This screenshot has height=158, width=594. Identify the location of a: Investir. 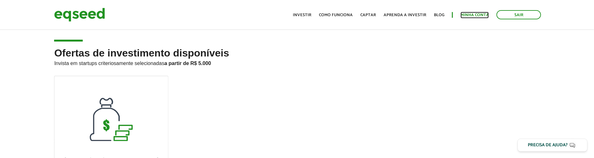
(302, 15).